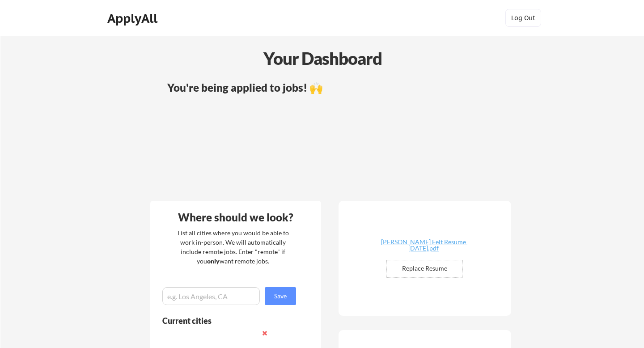 Image resolution: width=644 pixels, height=348 pixels. I want to click on strong: only, so click(213, 261).